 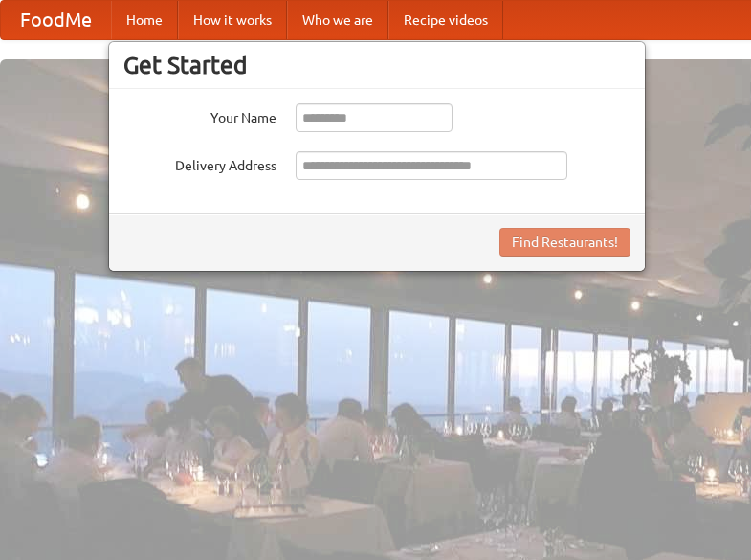 I want to click on button: Find Restaurants!, so click(x=564, y=242).